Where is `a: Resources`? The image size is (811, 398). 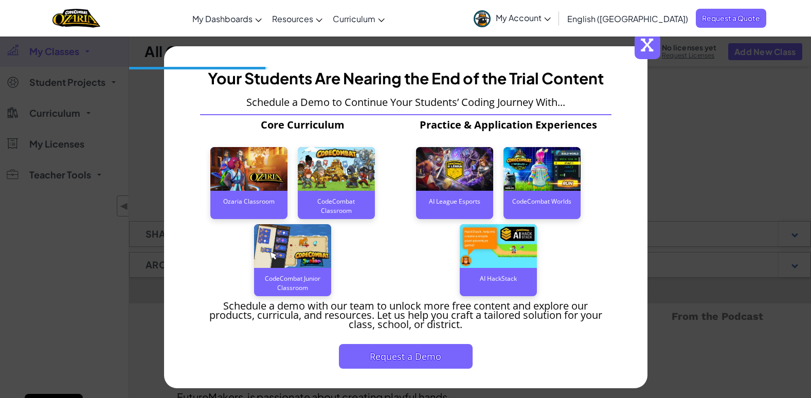
a: Resources is located at coordinates (297, 19).